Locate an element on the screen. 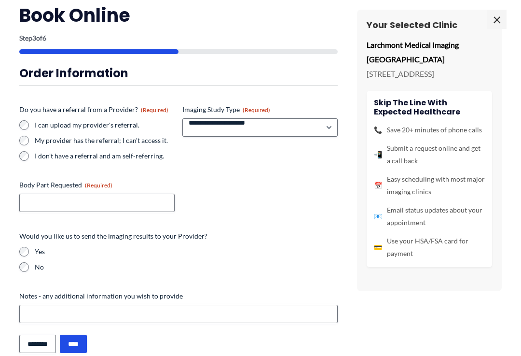 The width and height of the screenshot is (521, 356). label: Body Part Requested is located at coordinates (97, 185).